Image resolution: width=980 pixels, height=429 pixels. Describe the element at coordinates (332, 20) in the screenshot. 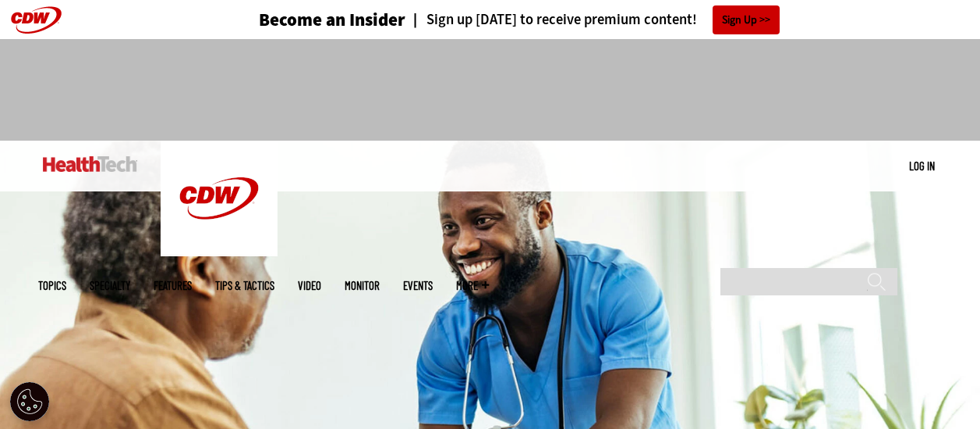

I see `h3: Become an Insider` at that location.